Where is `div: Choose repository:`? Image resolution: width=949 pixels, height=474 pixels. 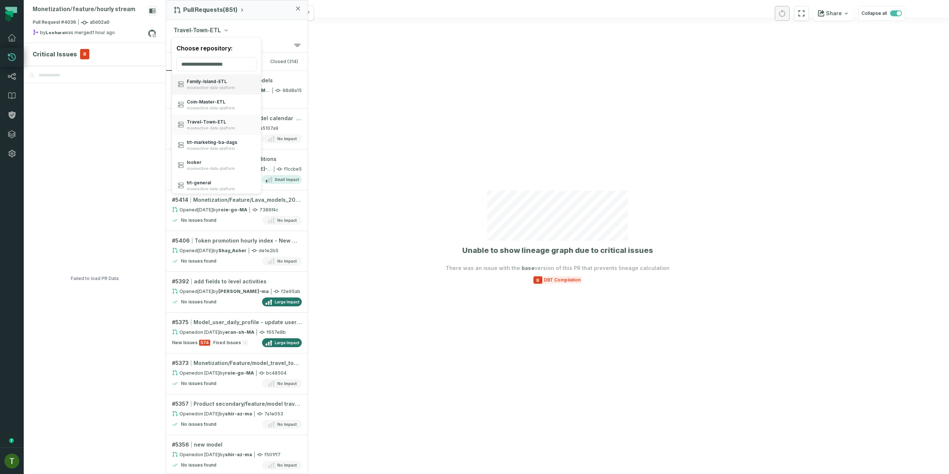 div: Choose repository: is located at coordinates (216, 48).